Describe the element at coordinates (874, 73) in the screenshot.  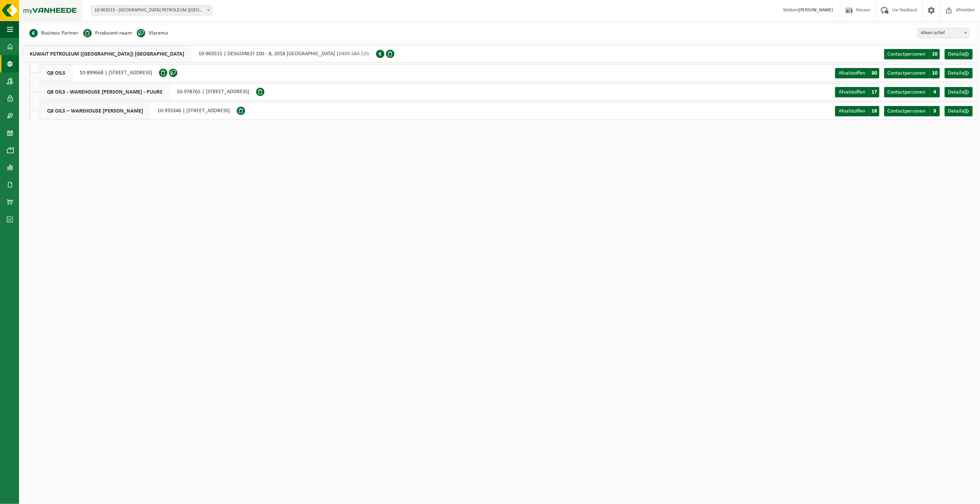
I see `span: 30` at that location.